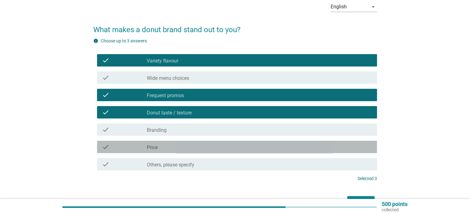  Describe the element at coordinates (339, 7) in the screenshot. I see `div: English` at that location.